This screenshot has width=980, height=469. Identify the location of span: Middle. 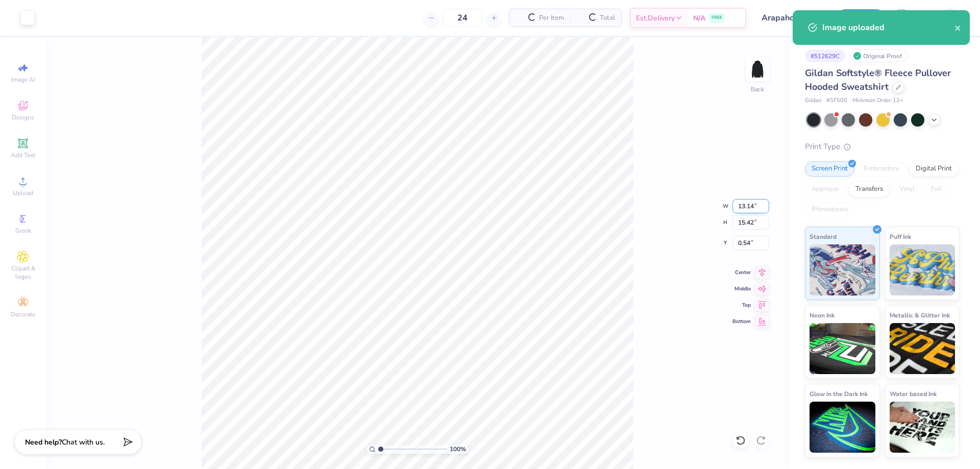
(741, 288).